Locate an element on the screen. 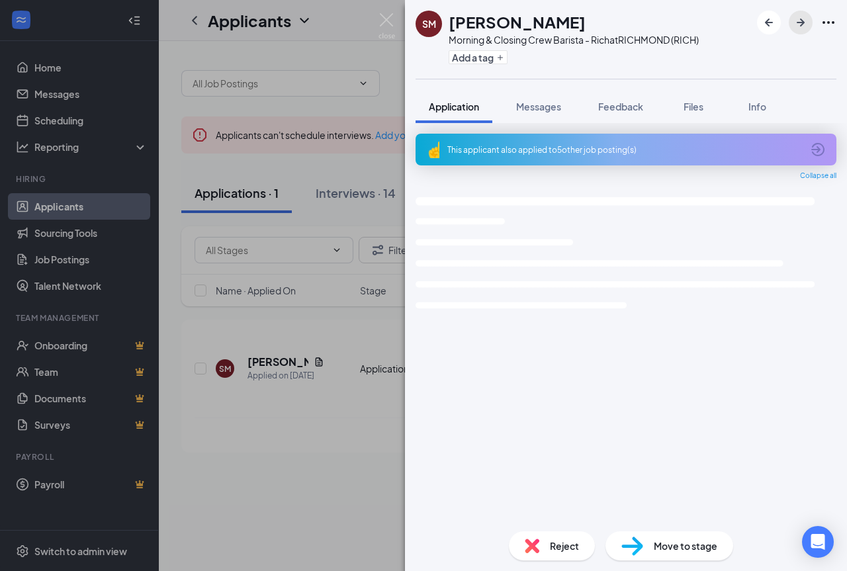 Image resolution: width=847 pixels, height=571 pixels. svg: Ellipses is located at coordinates (829, 23).